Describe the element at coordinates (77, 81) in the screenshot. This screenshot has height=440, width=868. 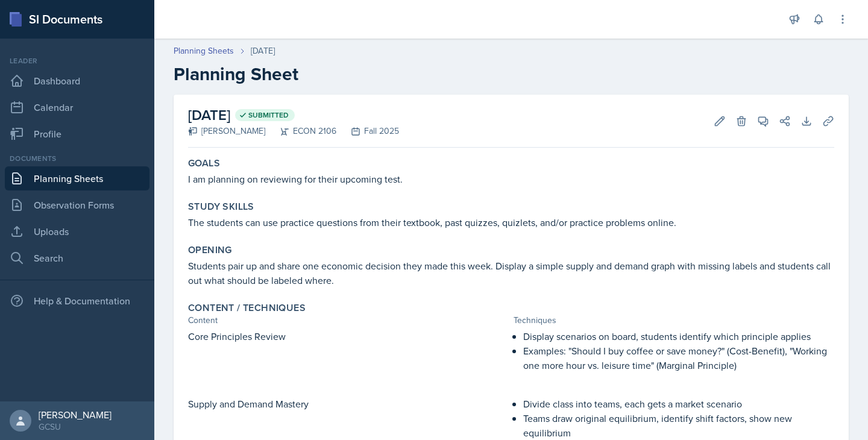
I see `a: Dashboard` at that location.